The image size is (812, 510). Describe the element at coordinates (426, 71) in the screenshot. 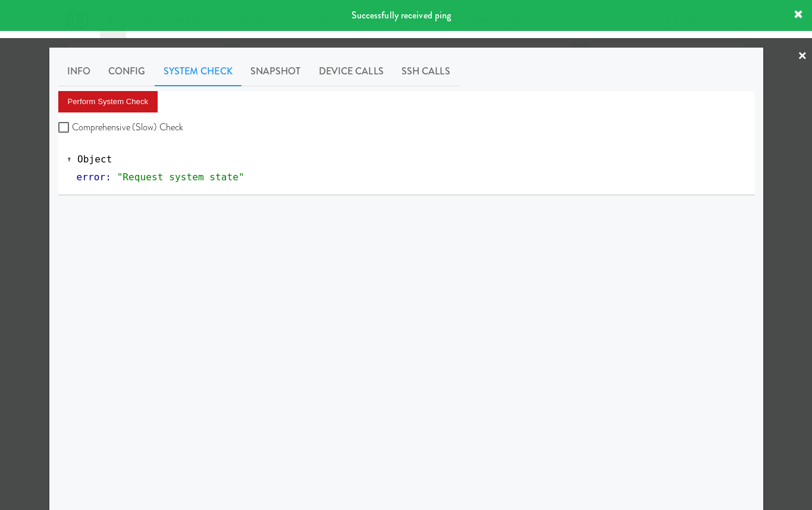

I see `a: SSH Calls` at that location.